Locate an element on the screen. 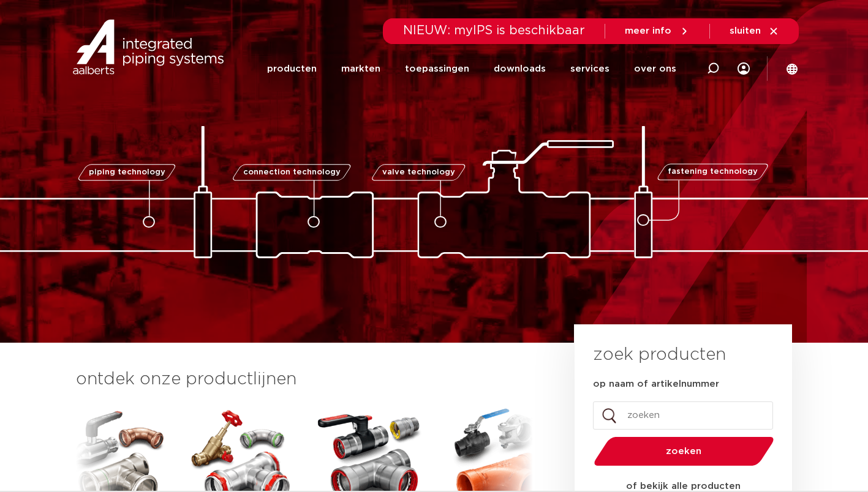 This screenshot has height=492, width=868. a: meer info is located at coordinates (657, 31).